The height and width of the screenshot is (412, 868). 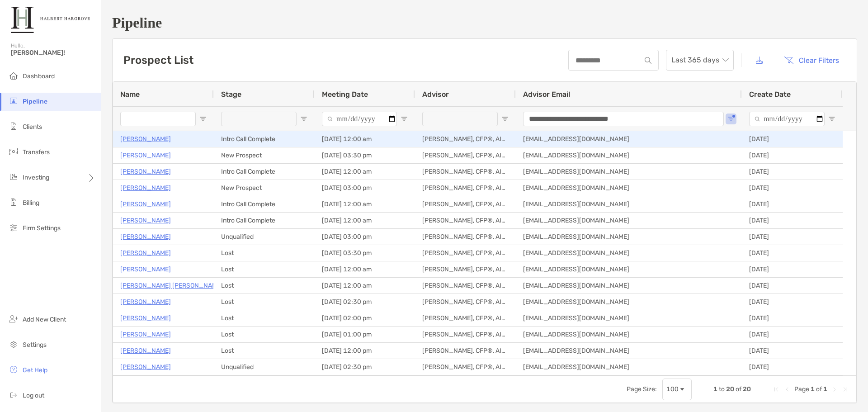 What do you see at coordinates (672, 389) in the screenshot?
I see `div: 100` at bounding box center [672, 389].